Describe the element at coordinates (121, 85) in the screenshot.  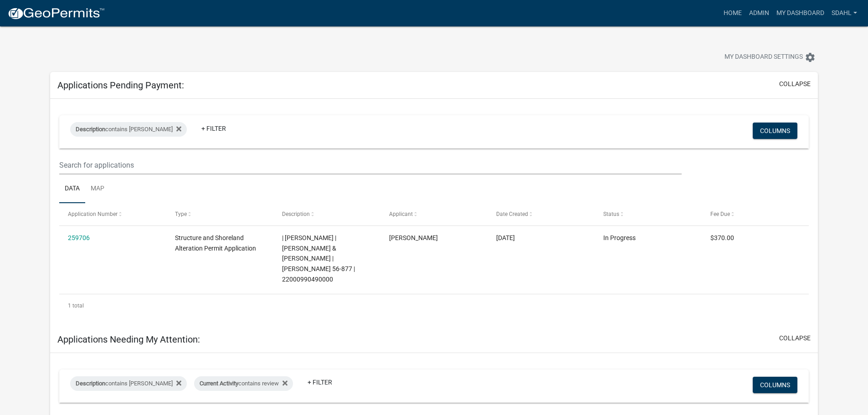
I see `h5: Applications Pending Payment:` at that location.